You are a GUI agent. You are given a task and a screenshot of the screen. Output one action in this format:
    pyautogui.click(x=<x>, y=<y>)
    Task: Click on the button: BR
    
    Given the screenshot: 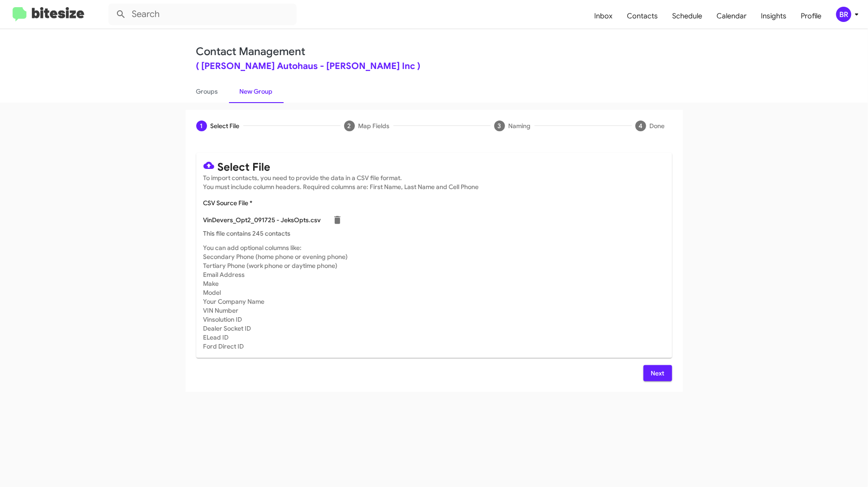 What is the action you would take?
    pyautogui.click(x=843, y=14)
    